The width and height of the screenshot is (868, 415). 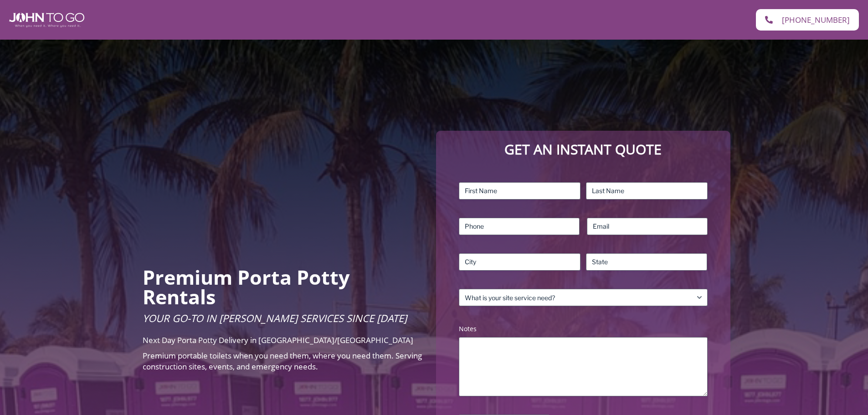 What do you see at coordinates (520, 262) in the screenshot?
I see `input: City` at bounding box center [520, 262].